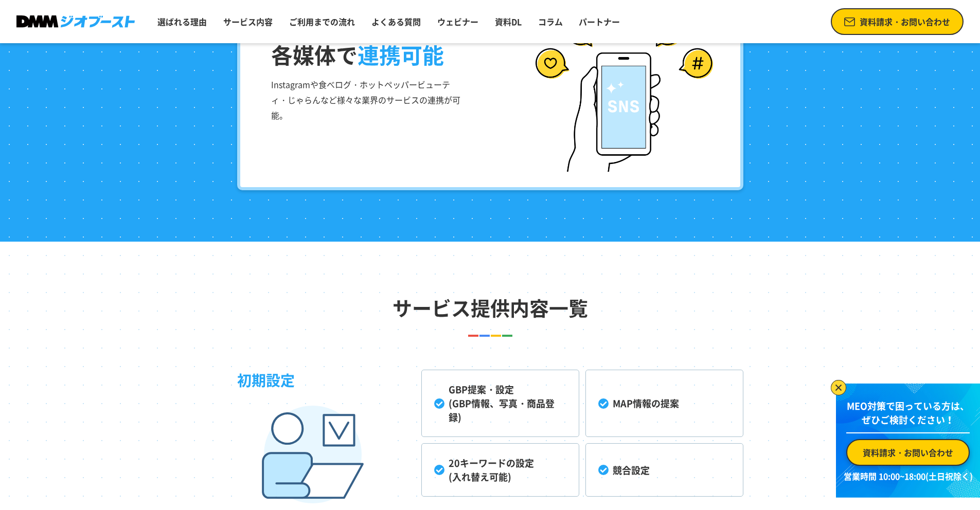 This screenshot has height=510, width=980. Describe the element at coordinates (248, 22) in the screenshot. I see `a: サービス内容` at that location.